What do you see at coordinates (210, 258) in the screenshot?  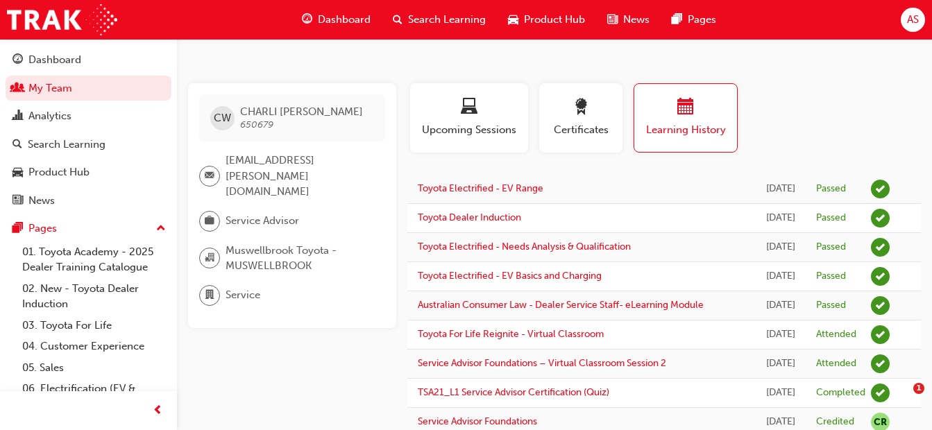 I see `span: organisation-icon` at bounding box center [210, 258].